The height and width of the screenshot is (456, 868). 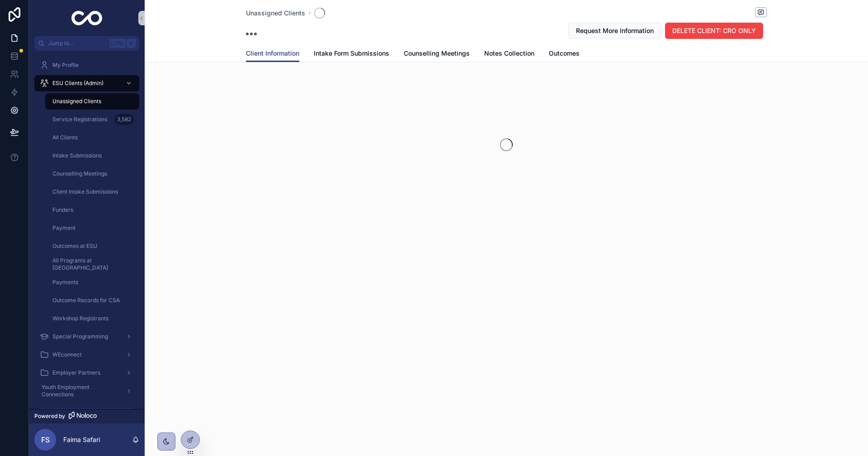 What do you see at coordinates (87, 337) in the screenshot?
I see `a: Special Programming` at bounding box center [87, 337].